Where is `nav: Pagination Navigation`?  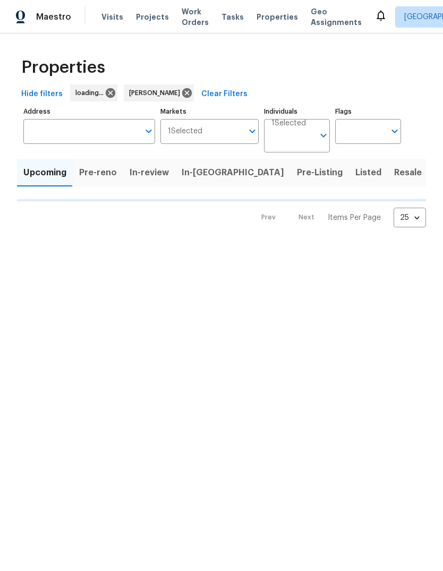
nav: Pagination Navigation is located at coordinates (338, 217).